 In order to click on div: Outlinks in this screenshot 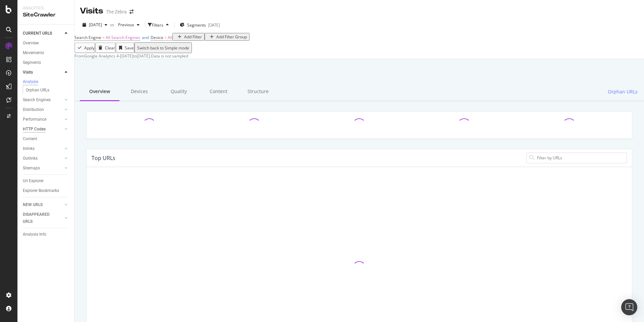, I will do `click(30, 158)`.